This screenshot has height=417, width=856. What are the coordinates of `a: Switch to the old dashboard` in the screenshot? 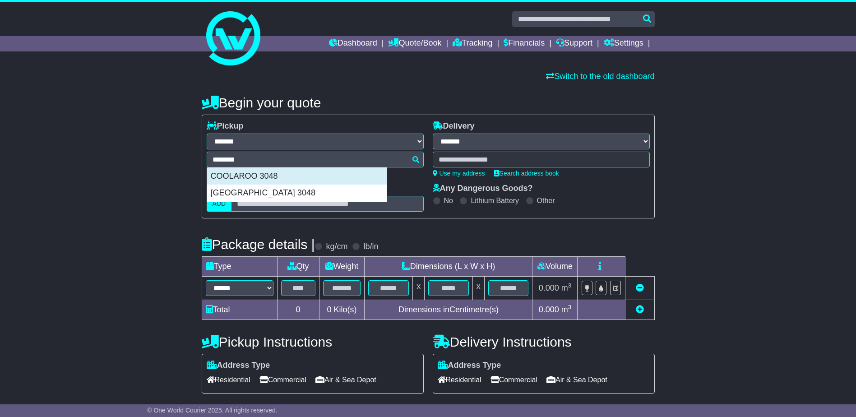 It's located at (600, 76).